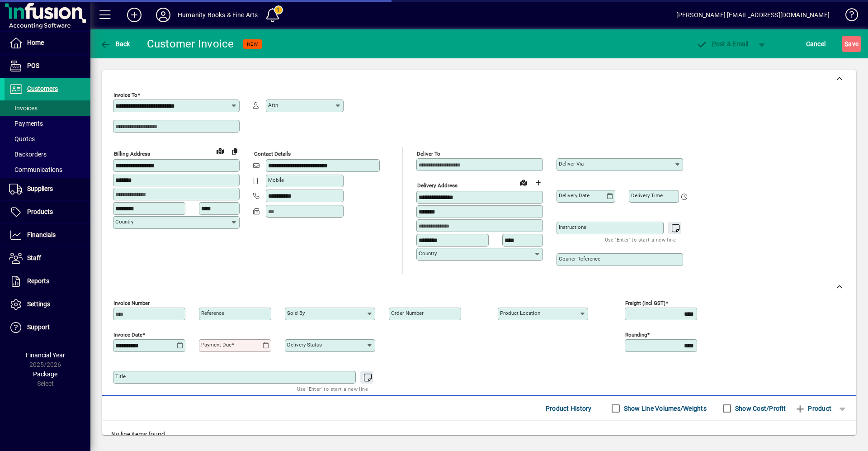 The width and height of the screenshot is (868, 451). Describe the element at coordinates (851, 44) in the screenshot. I see `button: Save` at that location.